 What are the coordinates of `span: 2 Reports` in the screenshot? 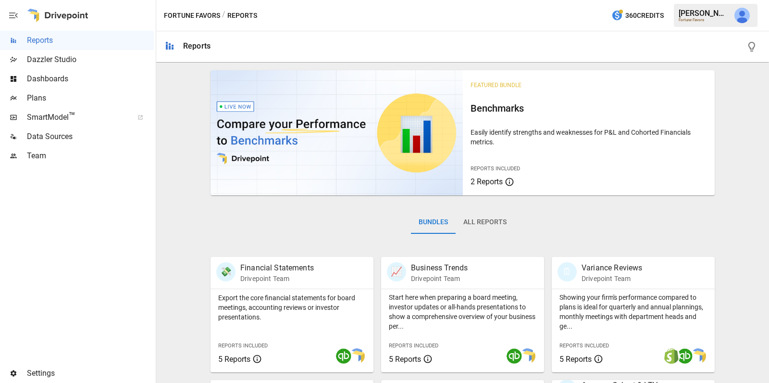 It's located at (486, 181).